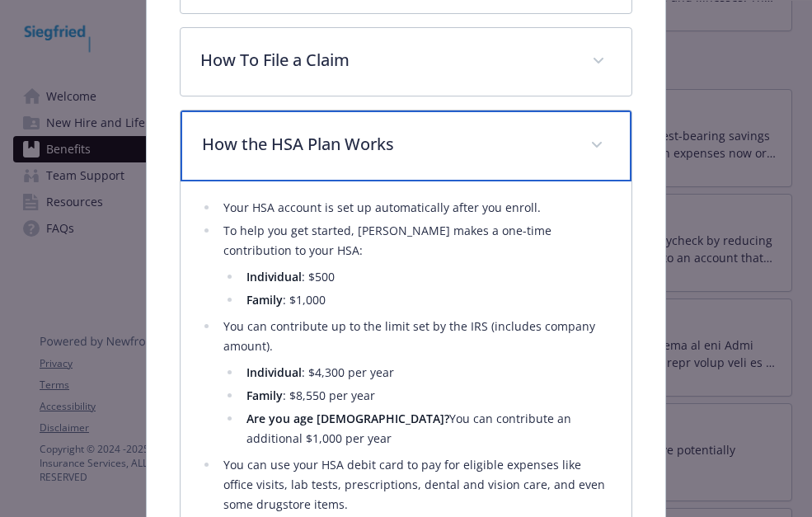  Describe the element at coordinates (415, 208) in the screenshot. I see `li: Your HSA account is set up automatically after you enroll.` at that location.